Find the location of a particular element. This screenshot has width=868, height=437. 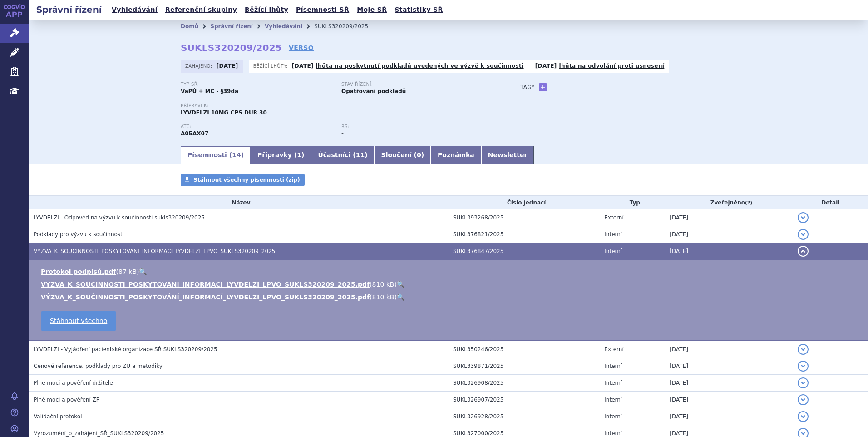

p: RS: is located at coordinates (417, 127).